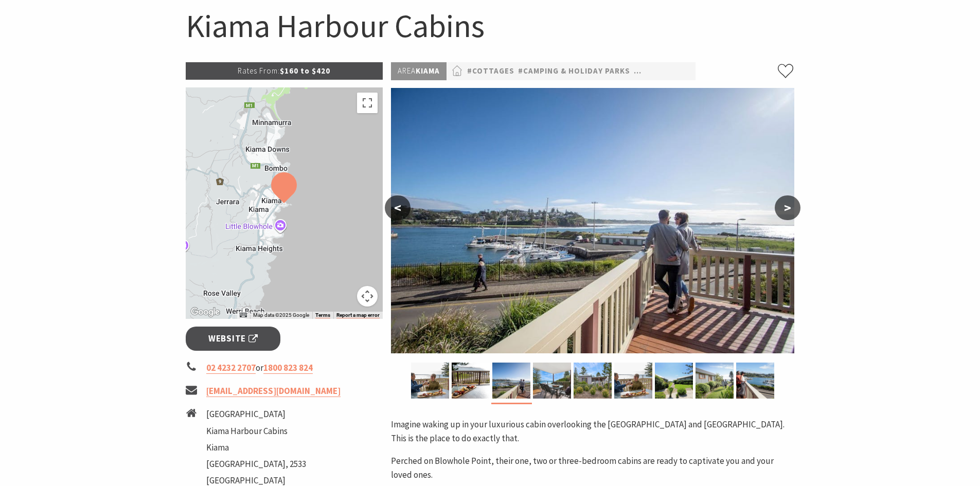 This screenshot has height=486, width=980. What do you see at coordinates (406, 70) in the screenshot?
I see `span: Area` at bounding box center [406, 70].